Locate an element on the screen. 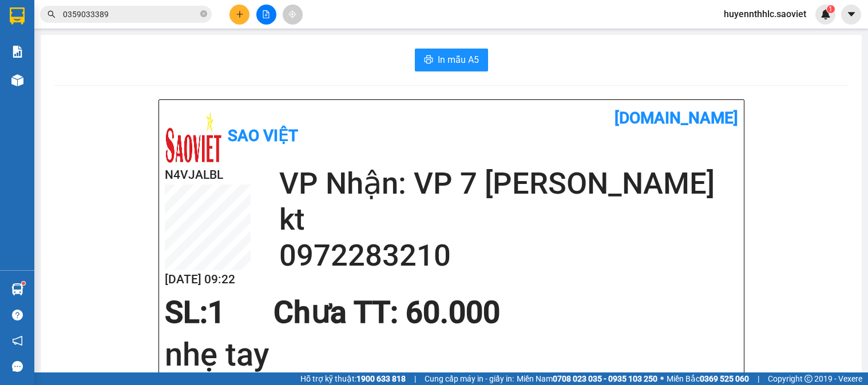  img: logo-vxr is located at coordinates (17, 16).